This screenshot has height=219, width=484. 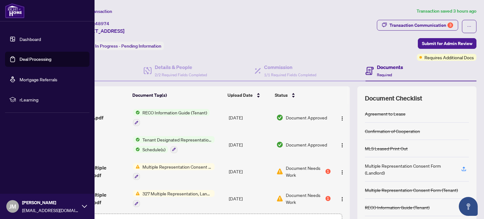 What do you see at coordinates (240, 95) in the screenshot?
I see `span: Upload Date` at bounding box center [240, 95].